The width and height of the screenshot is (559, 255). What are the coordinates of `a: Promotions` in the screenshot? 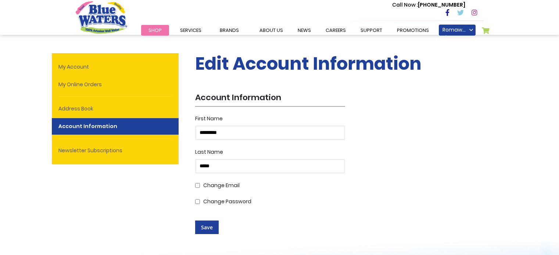 It's located at (413, 30).